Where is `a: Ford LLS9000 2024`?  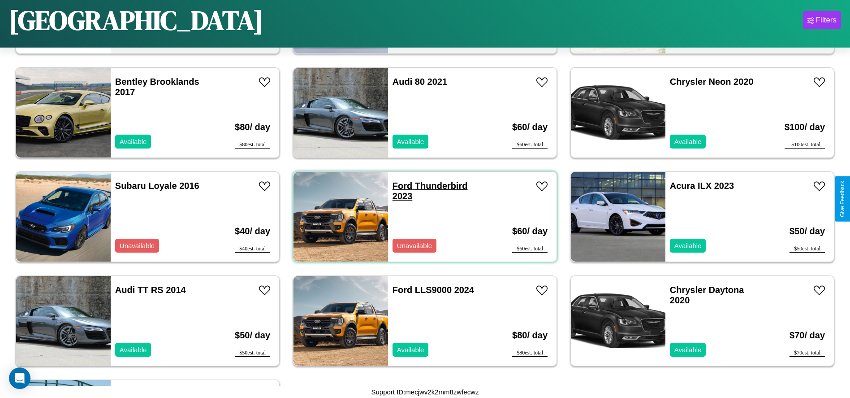 a: Ford LLS9000 2024 is located at coordinates (433, 290).